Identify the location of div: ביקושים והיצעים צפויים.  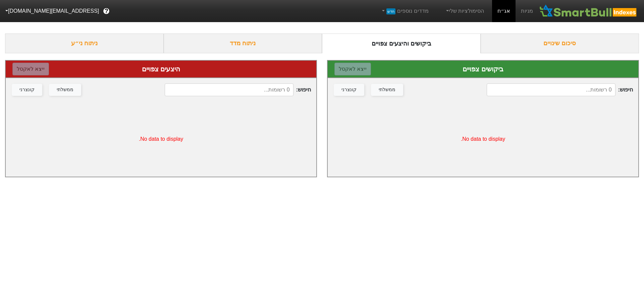
(401, 43).